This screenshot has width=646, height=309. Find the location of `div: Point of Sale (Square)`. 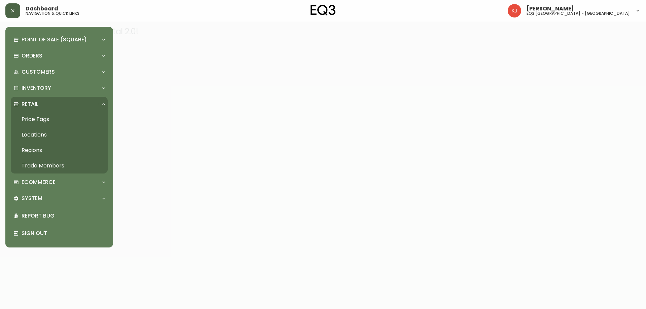

div: Point of Sale (Square) is located at coordinates (59, 40).